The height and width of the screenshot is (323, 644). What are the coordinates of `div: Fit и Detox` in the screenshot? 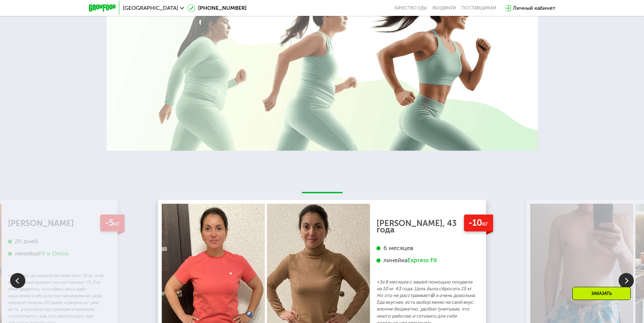 It's located at (53, 253).